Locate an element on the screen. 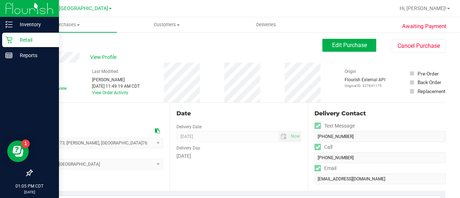  span: Deliveries is located at coordinates (266, 25).